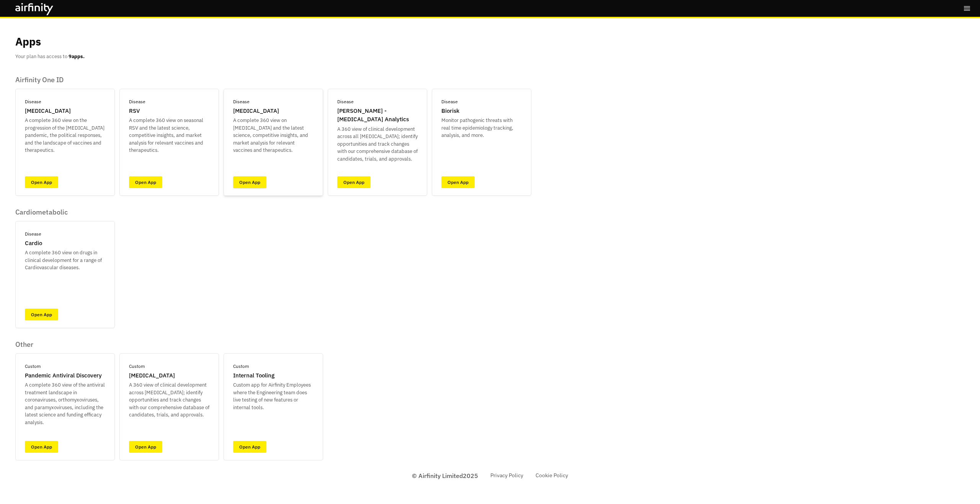 This screenshot has width=980, height=504. Describe the element at coordinates (444, 476) in the screenshot. I see `p: © Airfinity Limited 2025` at that location.